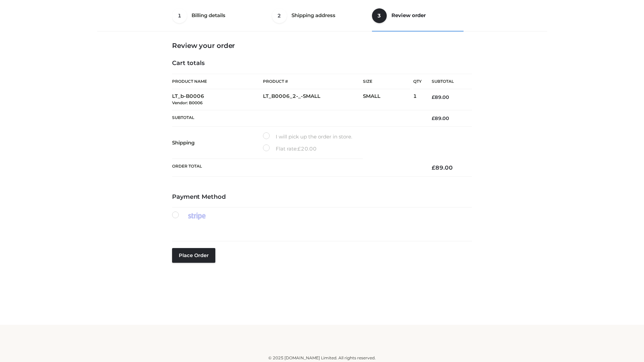 The image size is (644, 362). What do you see at coordinates (187, 102) in the screenshot?
I see `small: Vendor: B0006` at bounding box center [187, 102].